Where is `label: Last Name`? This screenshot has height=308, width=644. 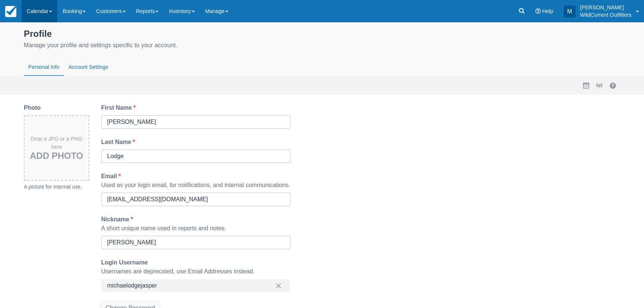
label: Last Name is located at coordinates (119, 142).